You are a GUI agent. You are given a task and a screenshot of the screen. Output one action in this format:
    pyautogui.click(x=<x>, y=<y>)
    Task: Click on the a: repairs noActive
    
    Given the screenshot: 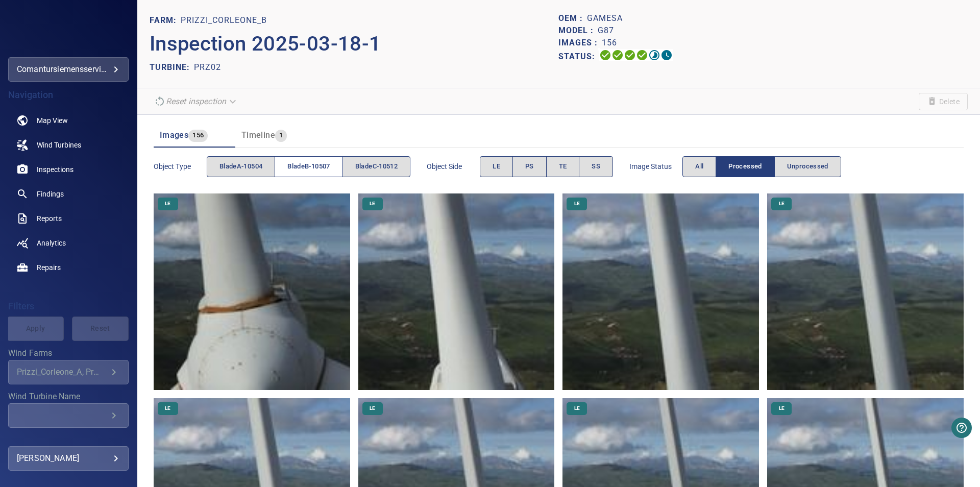 What is the action you would take?
    pyautogui.click(x=68, y=267)
    